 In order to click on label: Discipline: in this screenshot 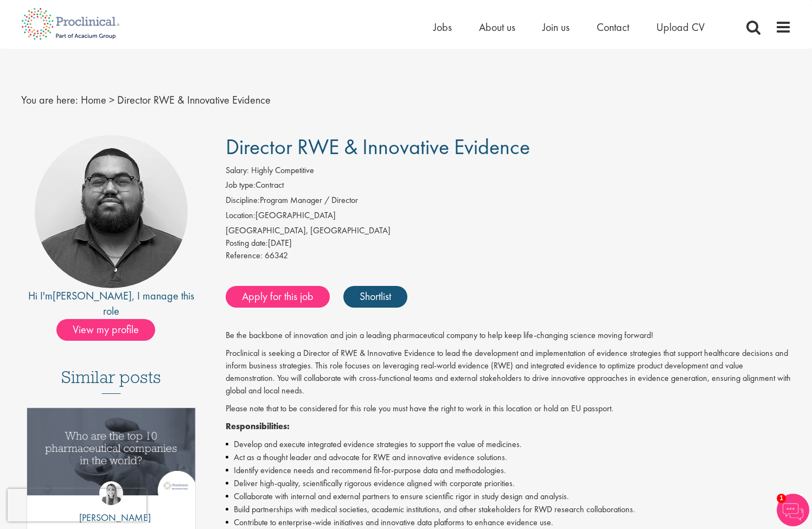, I will do `click(243, 200)`.